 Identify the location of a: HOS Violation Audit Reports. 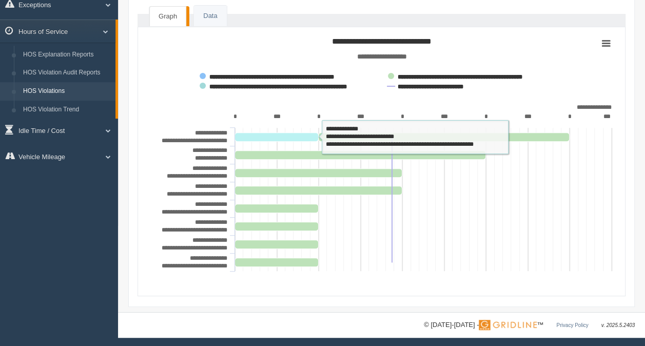
(67, 73).